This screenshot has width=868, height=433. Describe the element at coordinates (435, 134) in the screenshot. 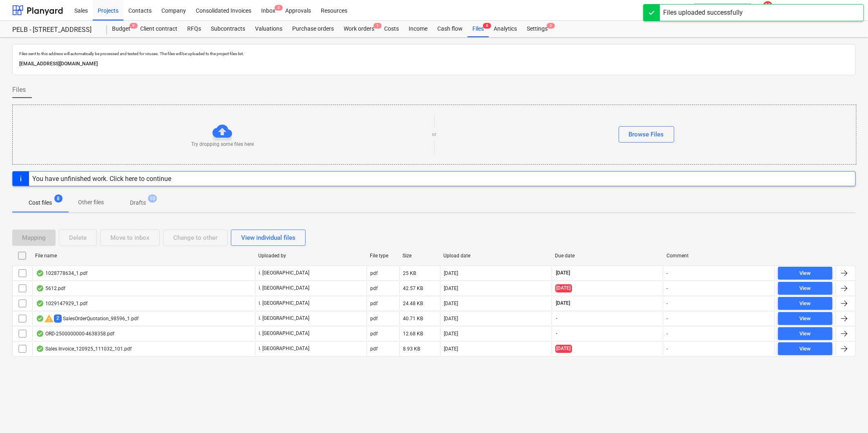

I see `div: Try dropping some files hereorBrowse Files` at that location.